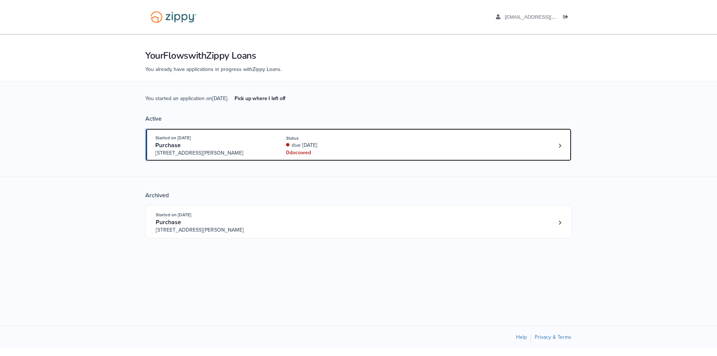 The height and width of the screenshot is (356, 717). What do you see at coordinates (336, 138) in the screenshot?
I see `div: Status` at bounding box center [336, 138].